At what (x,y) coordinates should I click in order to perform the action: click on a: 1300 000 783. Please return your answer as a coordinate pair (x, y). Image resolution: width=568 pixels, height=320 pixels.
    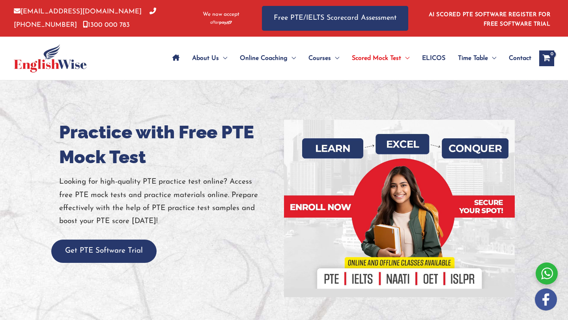
    Looking at the image, I should click on (106, 25).